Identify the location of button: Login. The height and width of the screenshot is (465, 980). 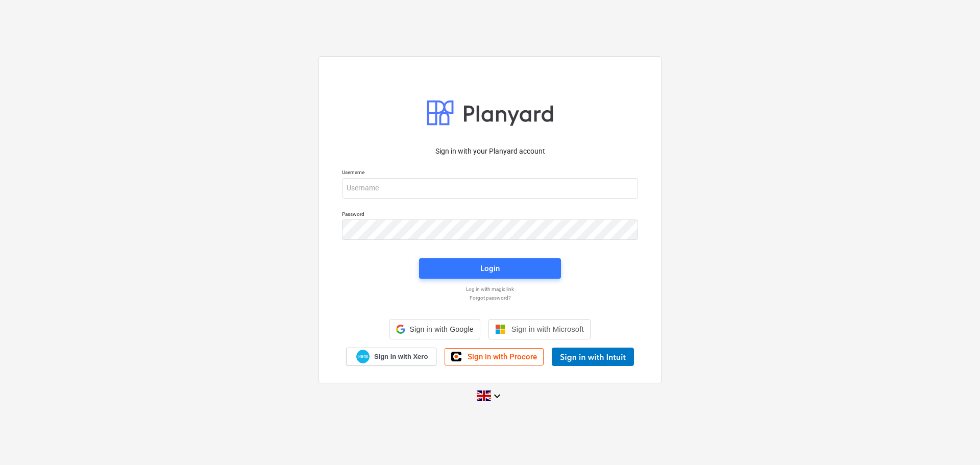
(490, 268).